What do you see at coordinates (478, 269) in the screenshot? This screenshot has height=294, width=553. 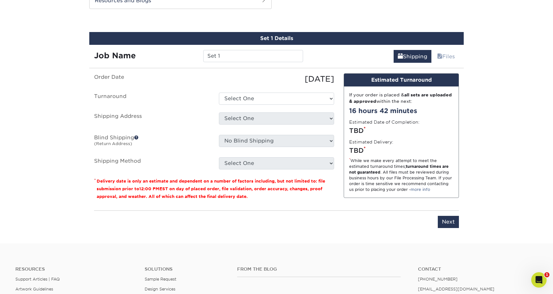 I see `h4: Contact` at bounding box center [478, 269].